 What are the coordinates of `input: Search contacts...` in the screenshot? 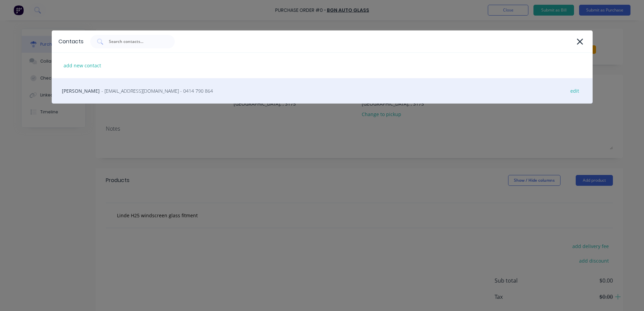 It's located at (136, 42).